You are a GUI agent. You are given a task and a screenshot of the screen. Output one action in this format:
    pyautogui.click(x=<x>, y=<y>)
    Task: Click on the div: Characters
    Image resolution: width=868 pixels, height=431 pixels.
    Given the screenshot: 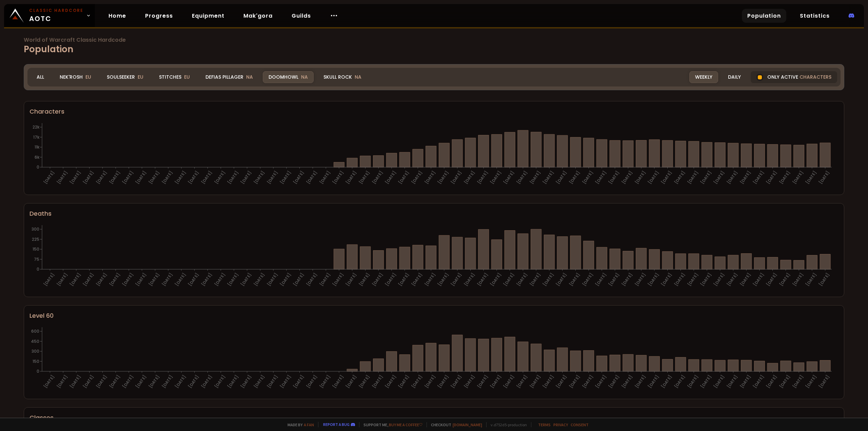 What is the action you would take?
    pyautogui.click(x=434, y=111)
    